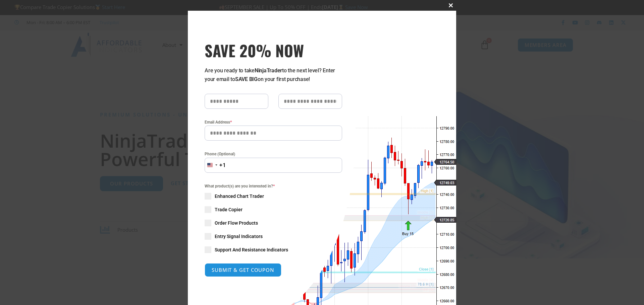  I want to click on span: Order Flow Products, so click(236, 223).